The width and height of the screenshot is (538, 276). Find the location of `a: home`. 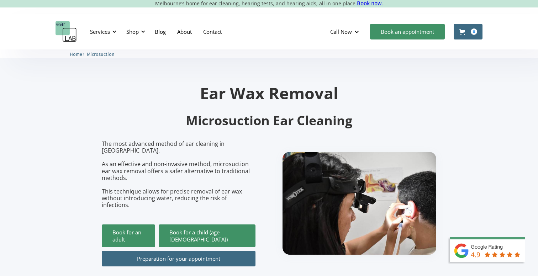

a: home is located at coordinates (66, 32).